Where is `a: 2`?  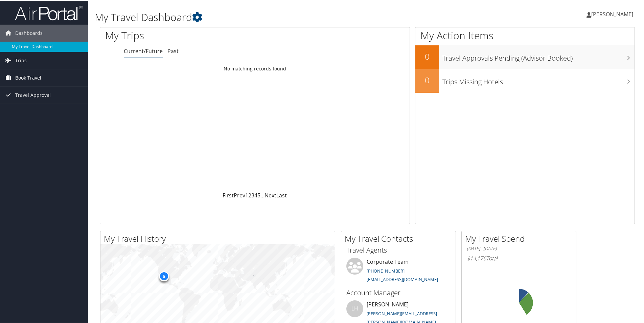
a: 2 is located at coordinates (250, 195).